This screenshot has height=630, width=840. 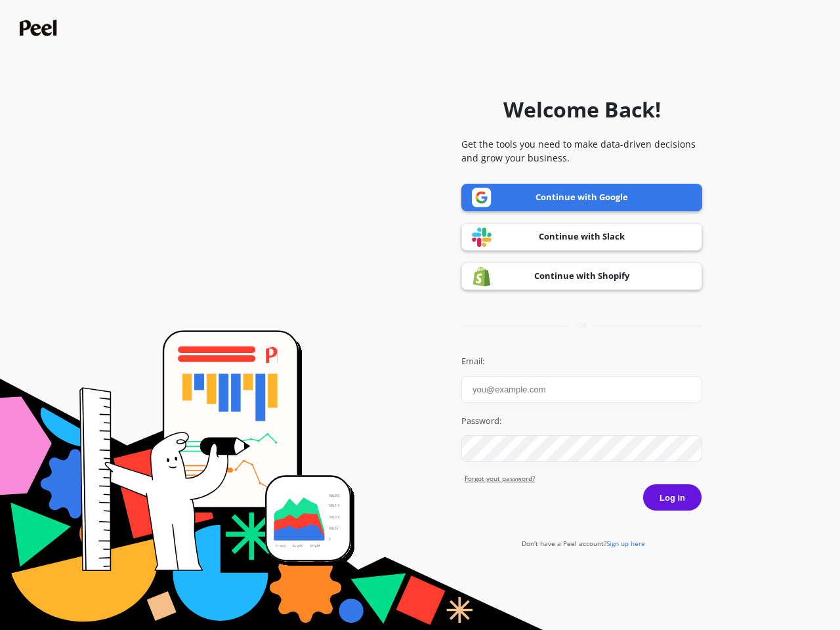 I want to click on input: you@example.com, so click(x=581, y=389).